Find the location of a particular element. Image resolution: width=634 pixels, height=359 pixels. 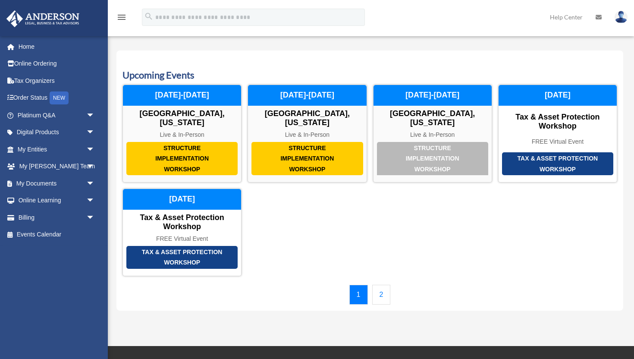

a: Events Calendar is located at coordinates (55, 235).